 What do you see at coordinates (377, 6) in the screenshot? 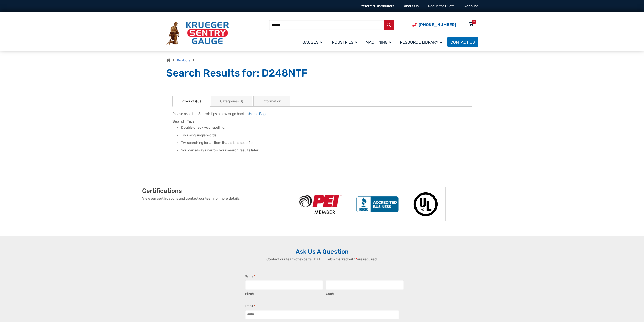
I see `a: Preferred Distributors` at bounding box center [377, 6].